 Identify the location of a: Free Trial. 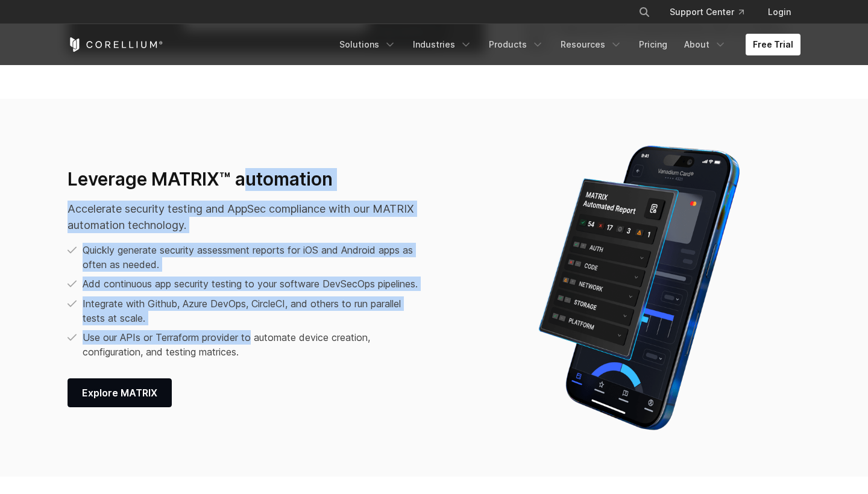
(773, 45).